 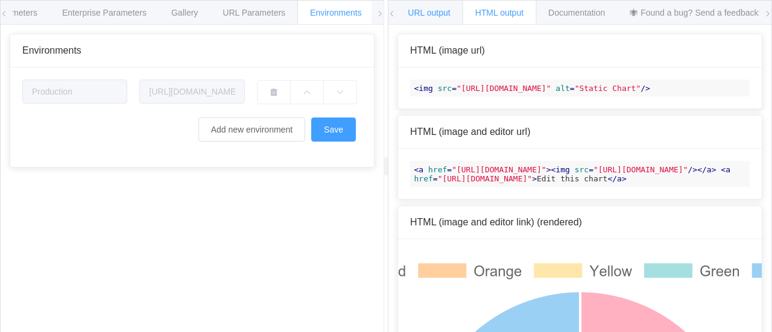 What do you see at coordinates (333, 130) in the screenshot?
I see `button: Save` at bounding box center [333, 130].